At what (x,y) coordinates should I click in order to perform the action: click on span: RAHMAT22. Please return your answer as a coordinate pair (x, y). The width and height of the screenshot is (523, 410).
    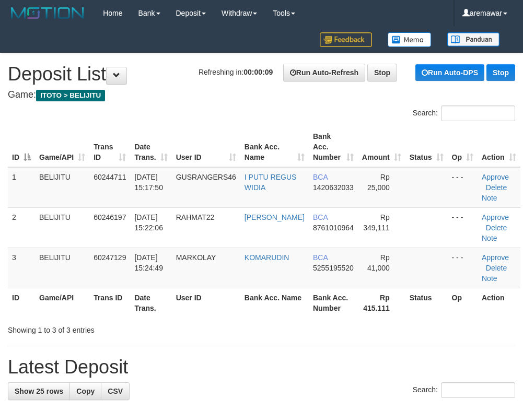
    Looking at the image, I should click on (195, 217).